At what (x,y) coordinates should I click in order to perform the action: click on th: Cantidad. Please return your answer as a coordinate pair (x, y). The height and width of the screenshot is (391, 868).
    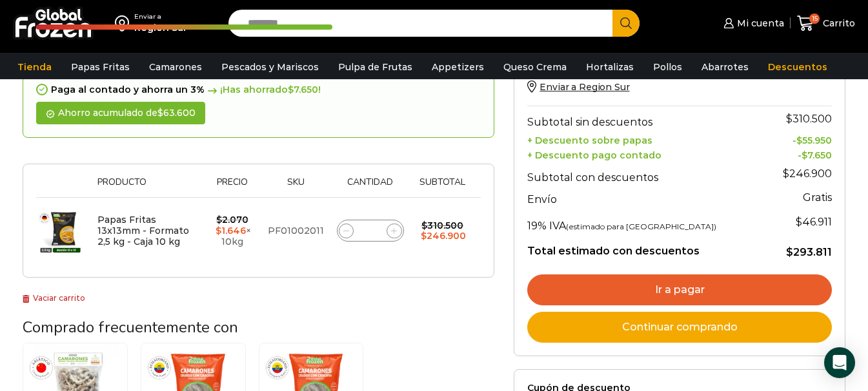
    Looking at the image, I should click on (370, 187).